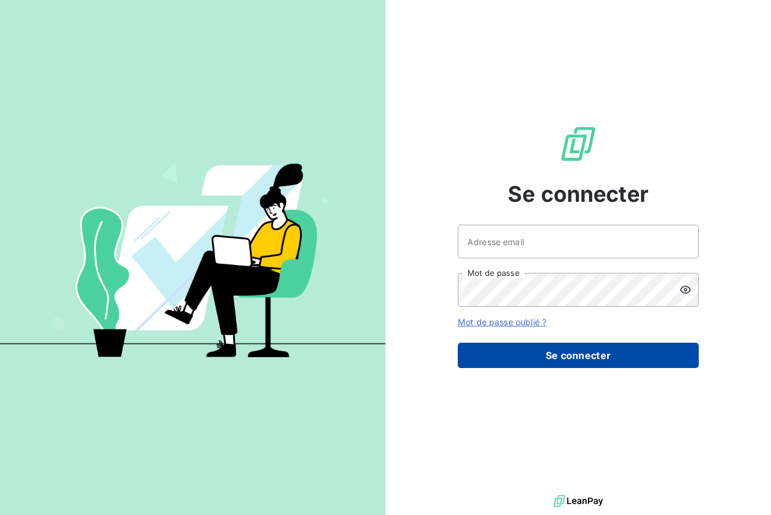 The image size is (771, 515). I want to click on img: Logo LeanPay, so click(578, 144).